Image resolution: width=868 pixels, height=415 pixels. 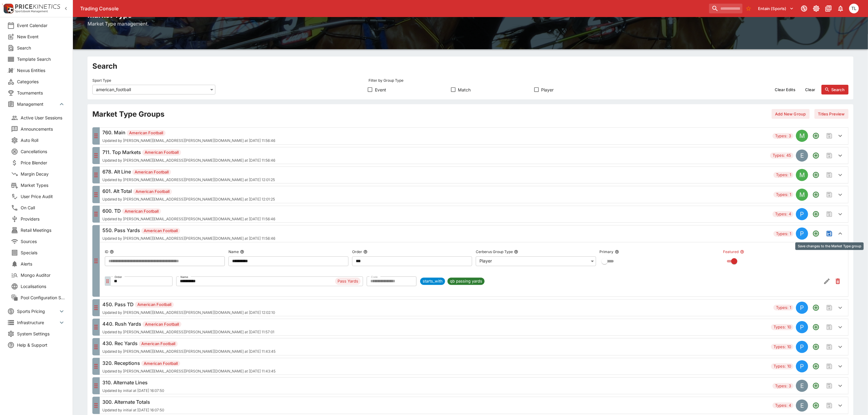 What do you see at coordinates (37, 311) in the screenshot?
I see `span: Sports Pricing` at bounding box center [37, 311].